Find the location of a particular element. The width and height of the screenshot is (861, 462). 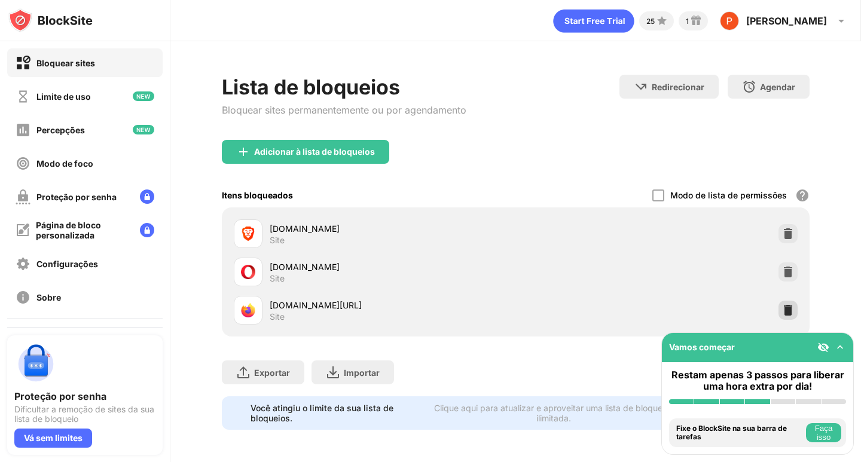

font: Vamos começar is located at coordinates (702, 347).